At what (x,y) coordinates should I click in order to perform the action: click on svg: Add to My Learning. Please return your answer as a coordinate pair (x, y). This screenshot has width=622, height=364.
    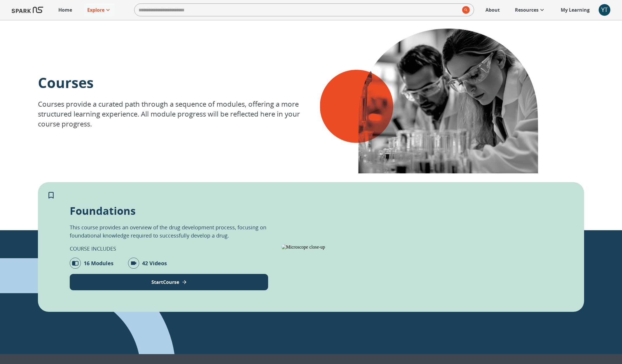
    Looking at the image, I should click on (51, 196).